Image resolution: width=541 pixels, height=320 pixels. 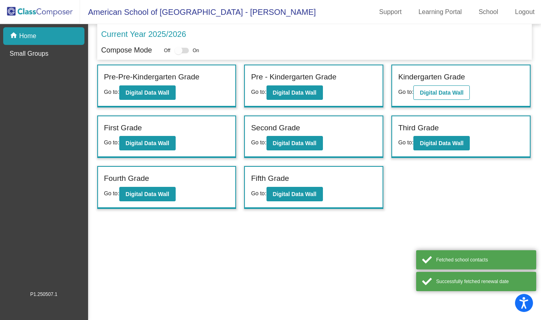 I want to click on label: Fourth Grade, so click(x=127, y=178).